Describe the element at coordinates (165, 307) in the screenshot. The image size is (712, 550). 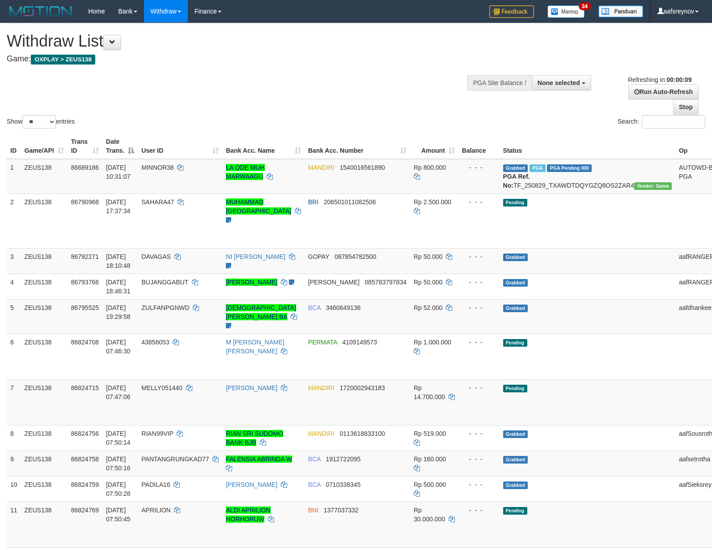
I see `span: ZULFANPGNWD` at that location.